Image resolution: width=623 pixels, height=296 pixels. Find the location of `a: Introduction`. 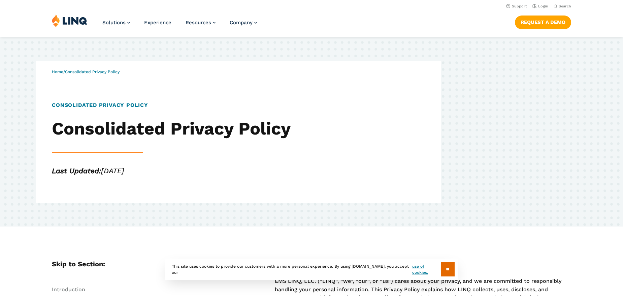

a: Introduction is located at coordinates (68, 289).